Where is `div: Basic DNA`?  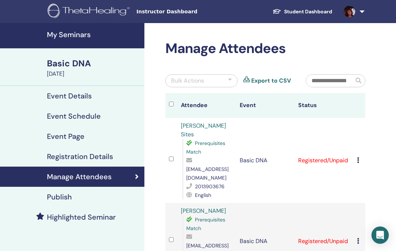
div: Basic DNA is located at coordinates (93, 64).